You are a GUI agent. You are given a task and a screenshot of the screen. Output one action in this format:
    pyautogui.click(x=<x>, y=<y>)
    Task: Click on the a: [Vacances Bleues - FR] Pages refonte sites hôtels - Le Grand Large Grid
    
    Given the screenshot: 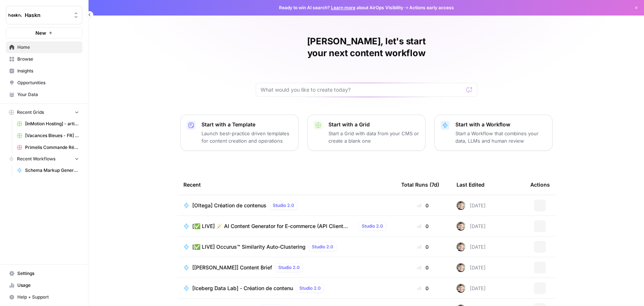 What is the action you would take?
    pyautogui.click(x=48, y=136)
    